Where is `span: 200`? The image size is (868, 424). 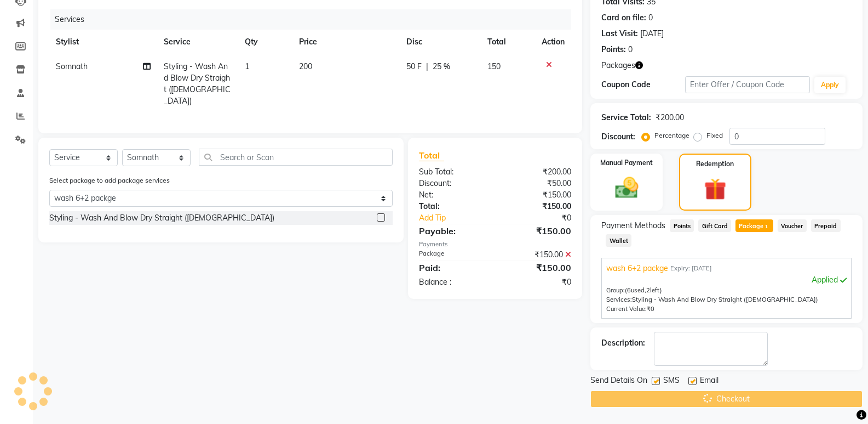
span: 200 is located at coordinates (306, 67).